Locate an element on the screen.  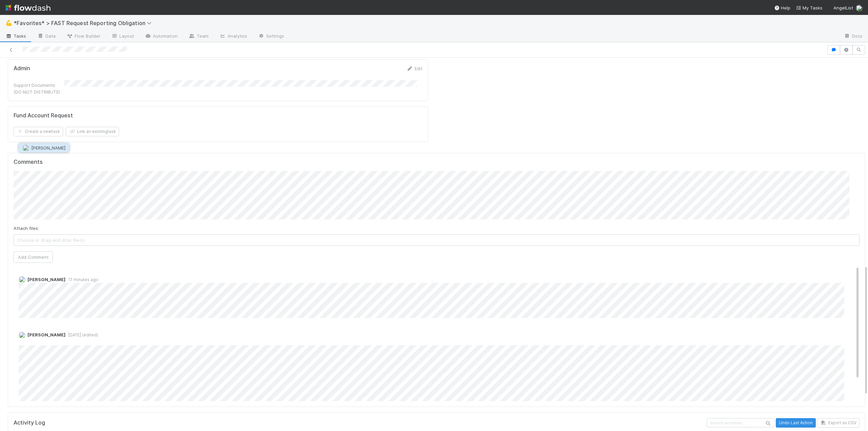
div: Support Documents (DO NOT DISTRIBUTE) is located at coordinates (39, 89).